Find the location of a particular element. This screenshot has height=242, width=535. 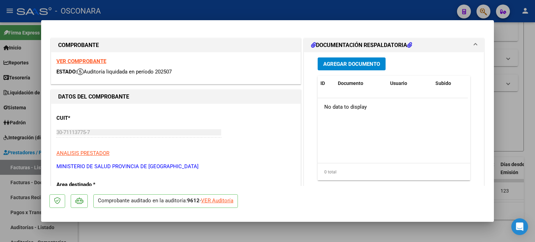

span: Usuario is located at coordinates (398, 83).